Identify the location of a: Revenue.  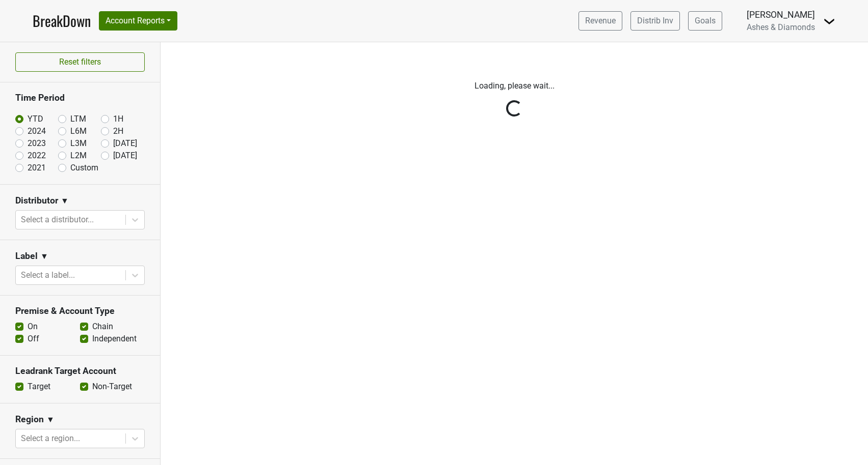
(600, 21).